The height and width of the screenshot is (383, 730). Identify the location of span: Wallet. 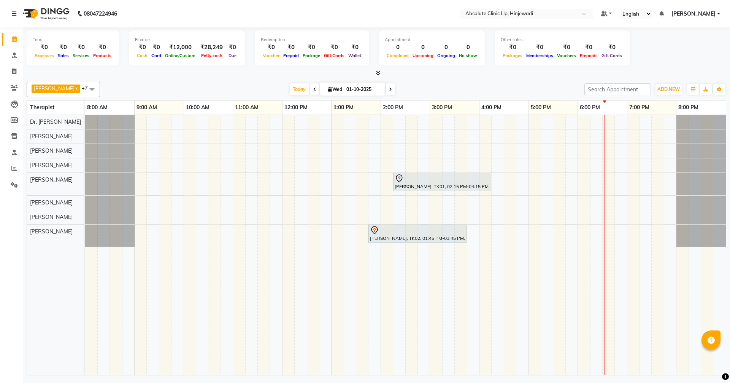
(355, 56).